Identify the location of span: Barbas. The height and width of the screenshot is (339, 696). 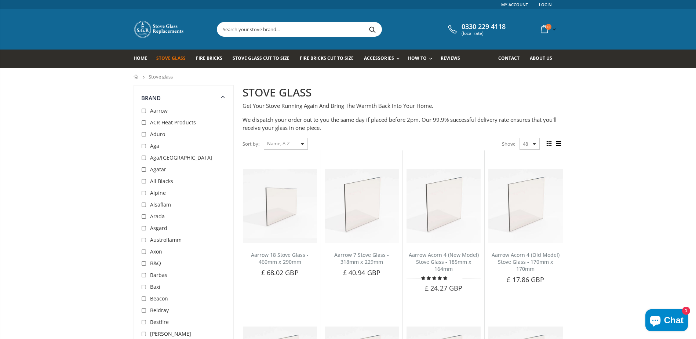
(159, 275).